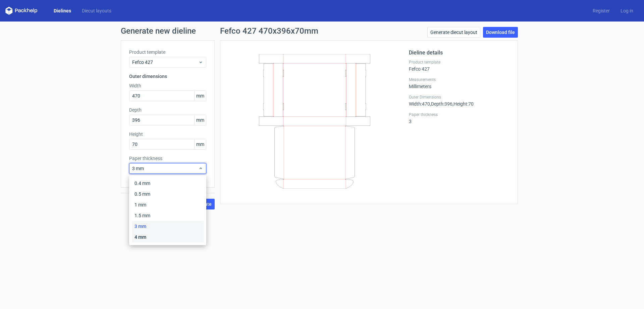 The width and height of the screenshot is (644, 309). Describe the element at coordinates (459, 53) in the screenshot. I see `h2: Dieline details` at that location.